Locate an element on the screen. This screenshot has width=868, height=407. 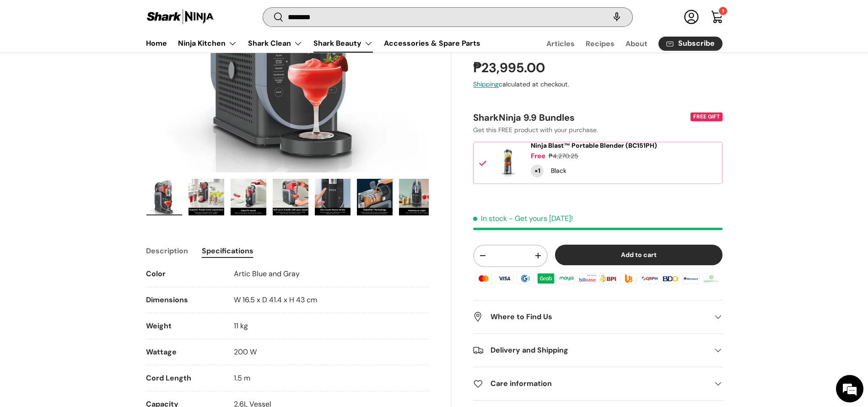
a: Accessories & Spare Parts is located at coordinates (432, 43).